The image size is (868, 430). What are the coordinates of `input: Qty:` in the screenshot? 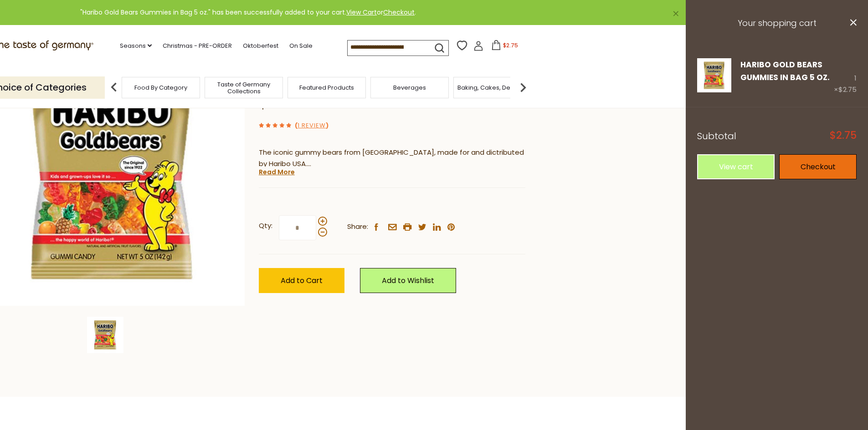 It's located at (297, 228).